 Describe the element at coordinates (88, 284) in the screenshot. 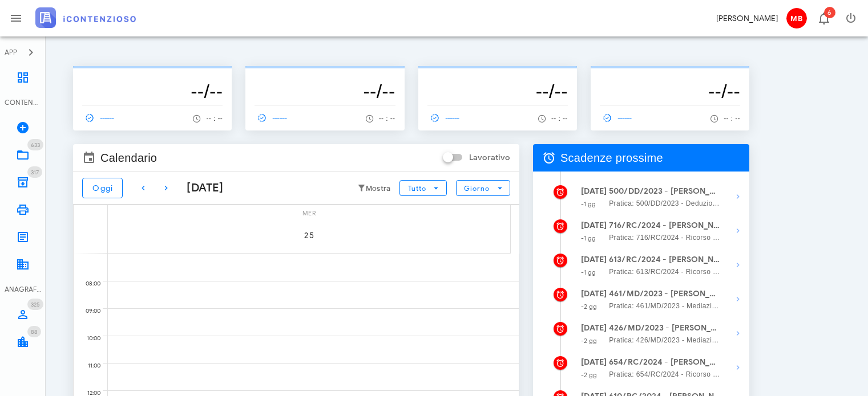

I see `div: 08:00` at that location.